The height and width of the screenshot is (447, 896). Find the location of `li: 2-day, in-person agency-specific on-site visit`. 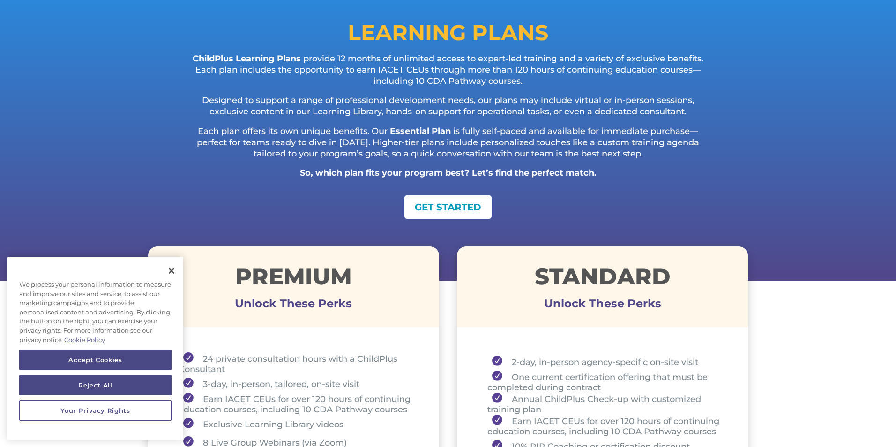

li: 2-day, in-person agency-specific on-site visit is located at coordinates (606, 361).